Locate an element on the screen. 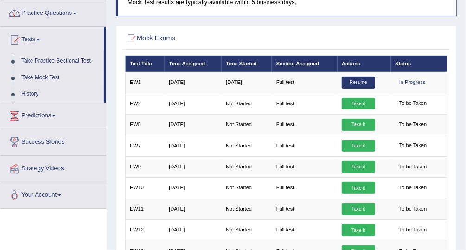  th: Time Assigned is located at coordinates (193, 64).